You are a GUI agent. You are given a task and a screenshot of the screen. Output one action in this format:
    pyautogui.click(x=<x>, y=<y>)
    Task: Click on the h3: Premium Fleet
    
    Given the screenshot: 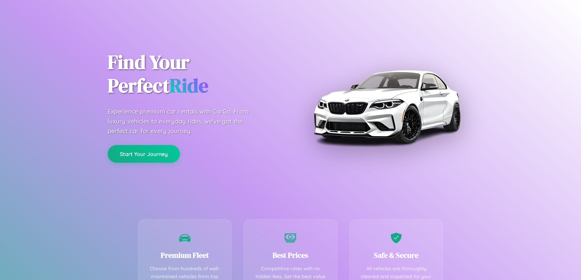 What is the action you would take?
    pyautogui.click(x=185, y=255)
    